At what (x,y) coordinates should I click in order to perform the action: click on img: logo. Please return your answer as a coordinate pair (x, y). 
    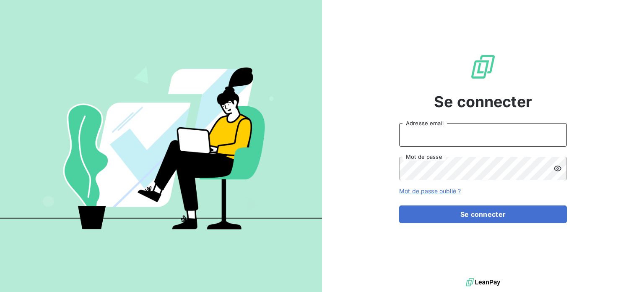
    Looking at the image, I should click on (483, 282).